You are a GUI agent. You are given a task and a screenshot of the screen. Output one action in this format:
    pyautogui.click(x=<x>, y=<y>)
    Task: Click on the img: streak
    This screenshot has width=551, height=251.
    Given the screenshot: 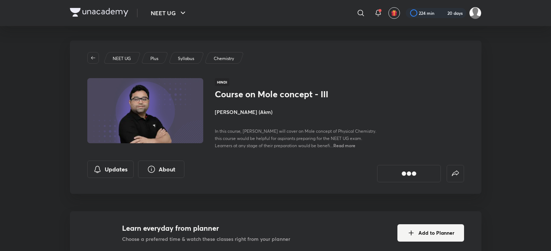 What is the action you would take?
    pyautogui.click(x=442, y=13)
    